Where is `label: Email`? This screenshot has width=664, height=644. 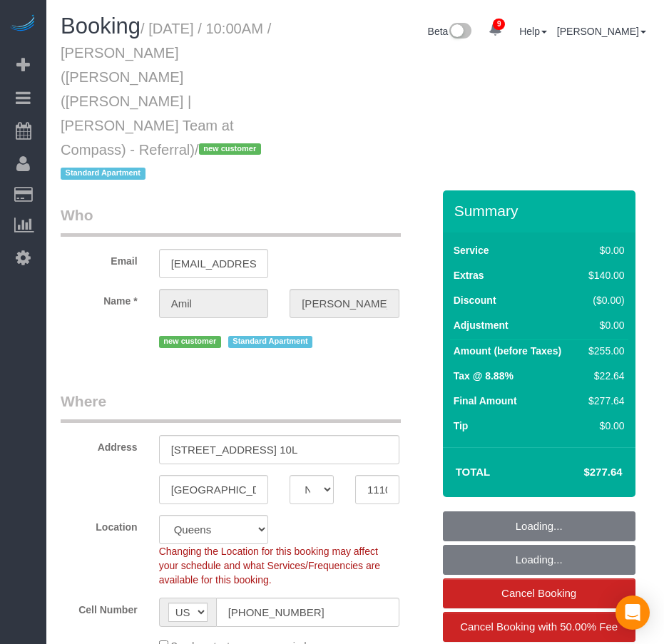
label: Email is located at coordinates (99, 258).